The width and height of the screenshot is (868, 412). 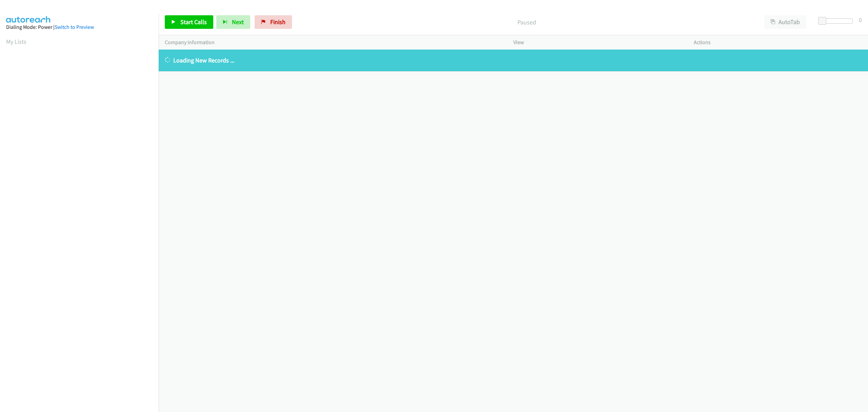 What do you see at coordinates (274, 22) in the screenshot?
I see `a: Finish` at bounding box center [274, 22].